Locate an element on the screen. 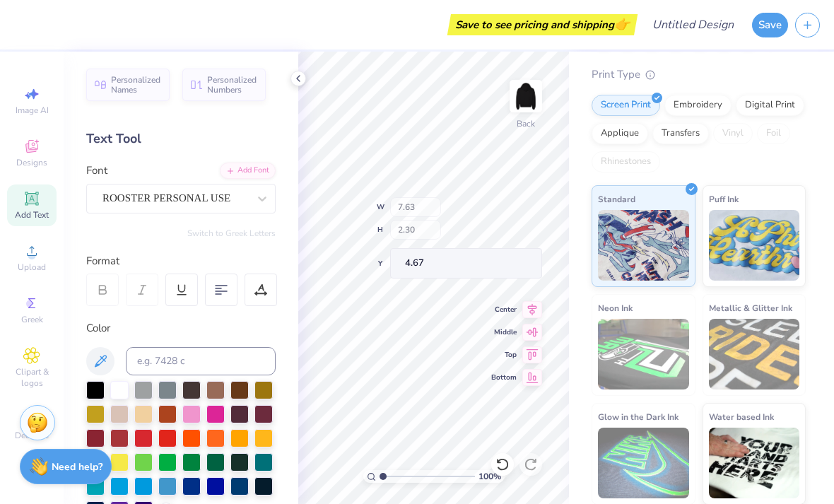  input: e.g. 7428 c is located at coordinates (201, 361).